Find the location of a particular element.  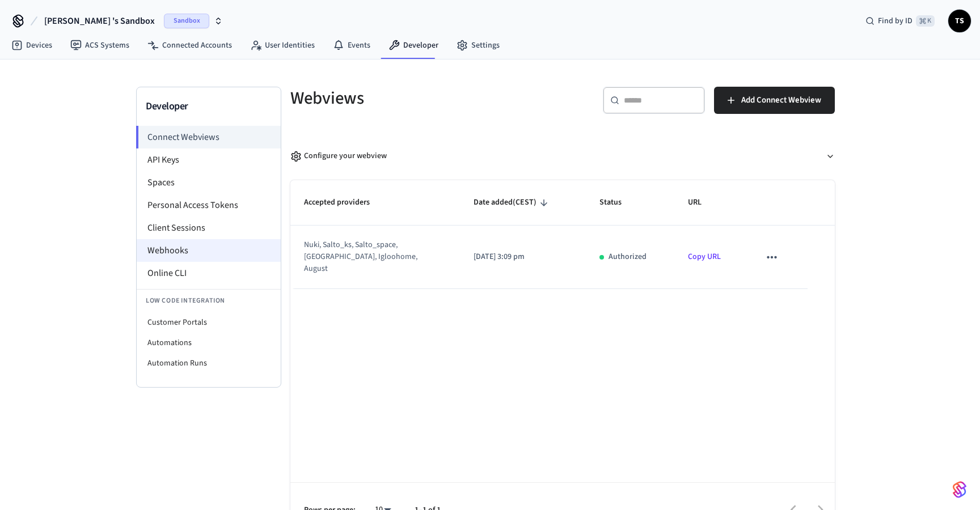

li: Connect Webviews is located at coordinates (208, 137).